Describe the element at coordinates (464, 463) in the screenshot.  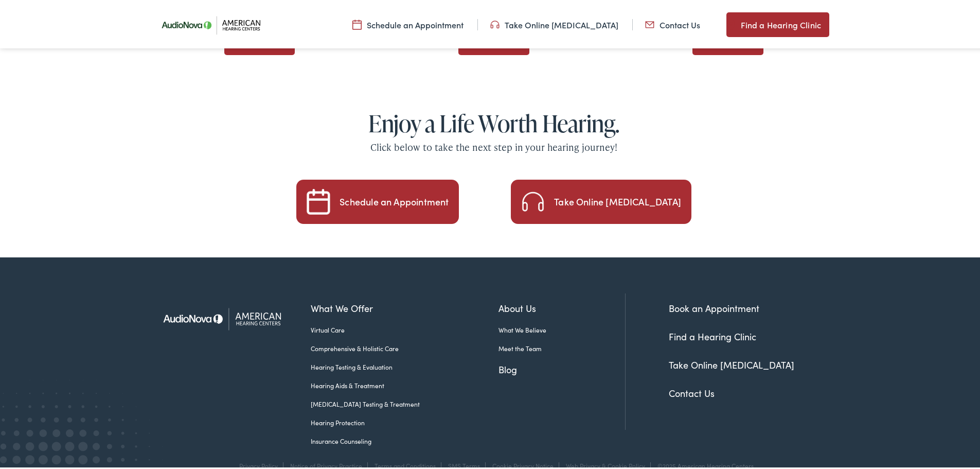
I see `a: SMS Terms` at that location.